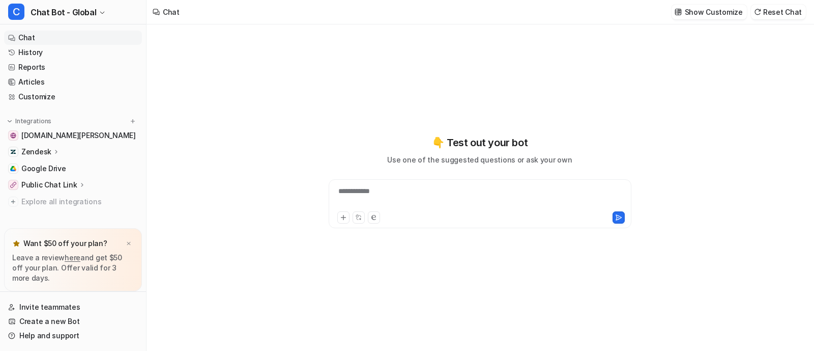 The width and height of the screenshot is (814, 351). Describe the element at coordinates (73, 168) in the screenshot. I see `a: Google DriveGoogle Drive` at that location.